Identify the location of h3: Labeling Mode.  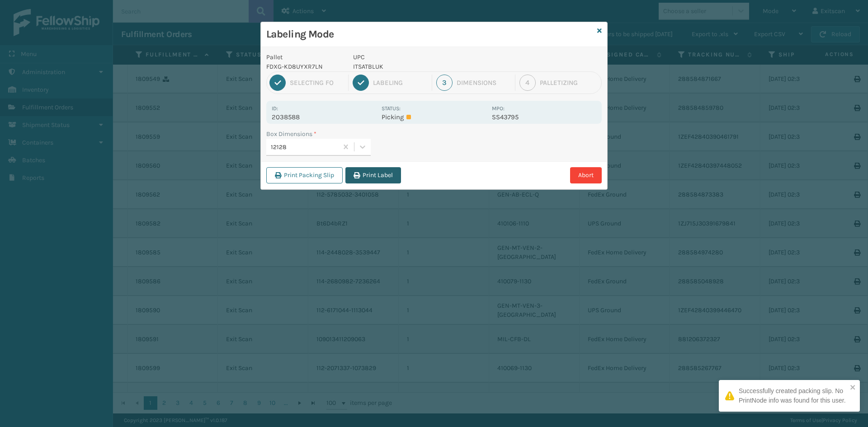
(430, 34).